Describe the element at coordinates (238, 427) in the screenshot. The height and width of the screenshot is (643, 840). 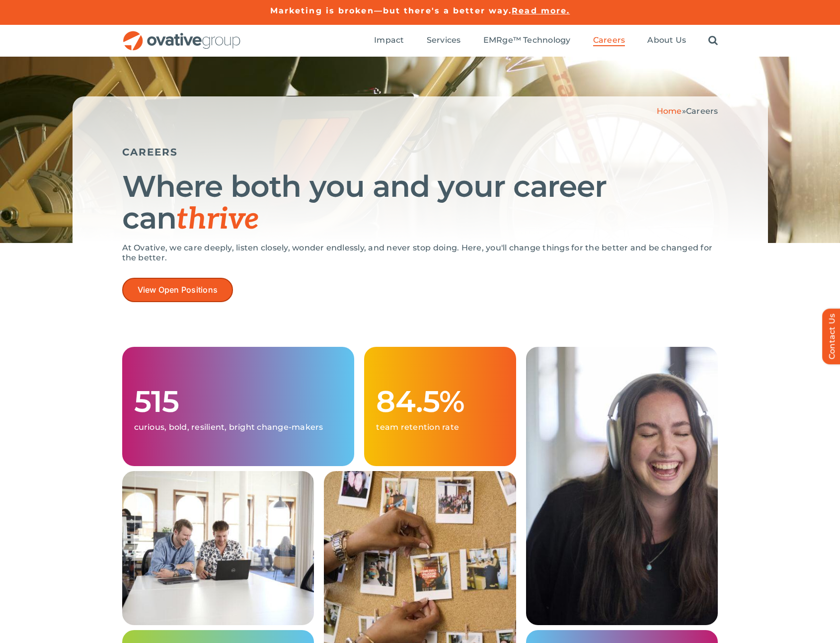
I see `p: curious, bold, resilient, bright change-makers` at that location.